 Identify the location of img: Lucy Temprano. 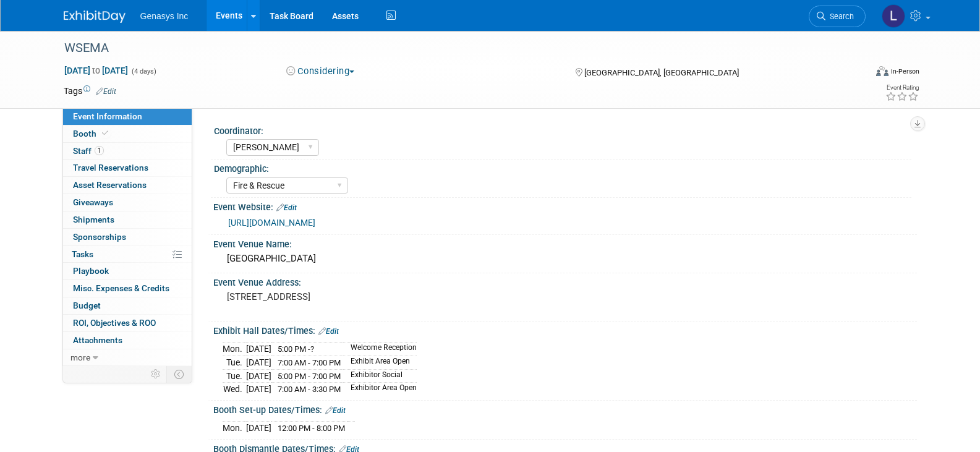
(893, 16).